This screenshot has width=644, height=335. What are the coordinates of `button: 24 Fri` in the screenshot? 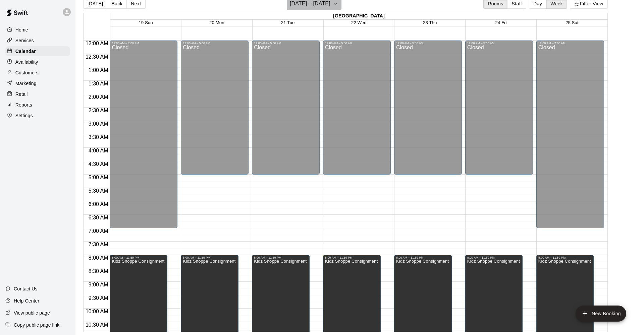 It's located at (501, 23).